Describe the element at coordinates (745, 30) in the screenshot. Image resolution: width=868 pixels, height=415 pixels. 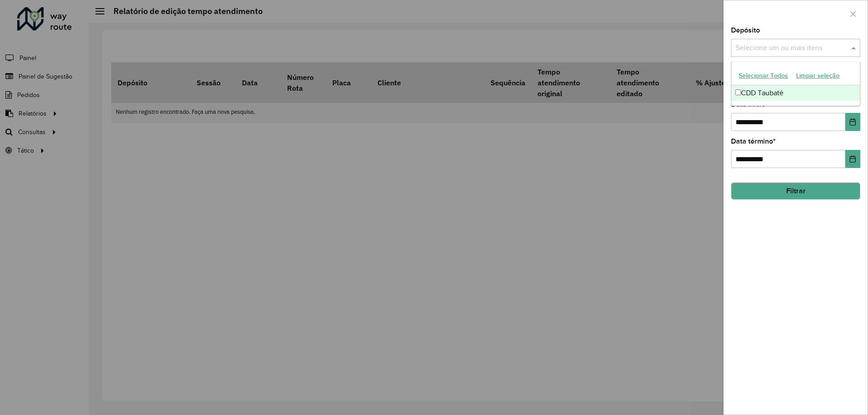
I see `label: Depósito` at that location.